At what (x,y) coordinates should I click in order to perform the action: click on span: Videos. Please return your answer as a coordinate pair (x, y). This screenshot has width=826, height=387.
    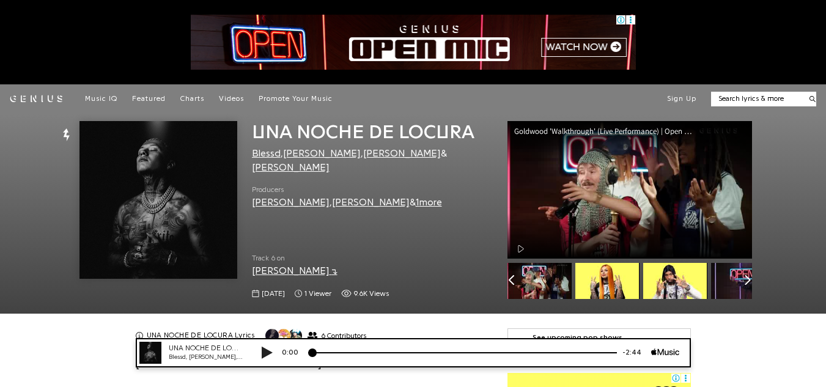
    Looking at the image, I should click on (231, 98).